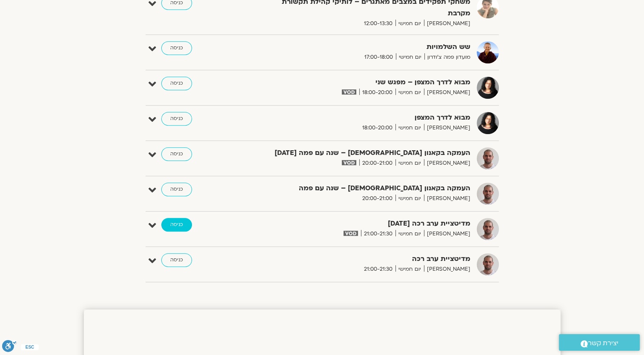 The image size is (644, 355). What do you see at coordinates (366, 82) in the screenshot?
I see `strong: מבוא לדרך המצפן – מפגש שני` at bounding box center [366, 82].